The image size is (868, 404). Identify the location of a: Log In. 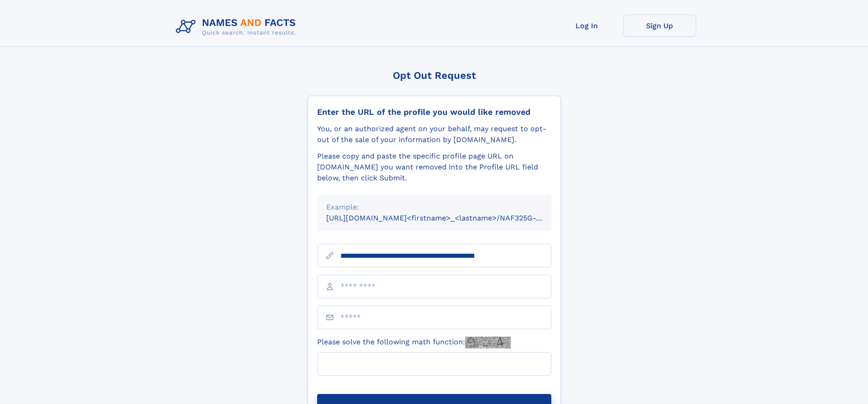
(587, 25).